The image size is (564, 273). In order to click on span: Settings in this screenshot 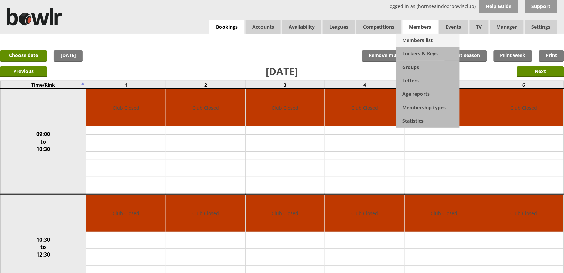, I will do `click(541, 27)`.